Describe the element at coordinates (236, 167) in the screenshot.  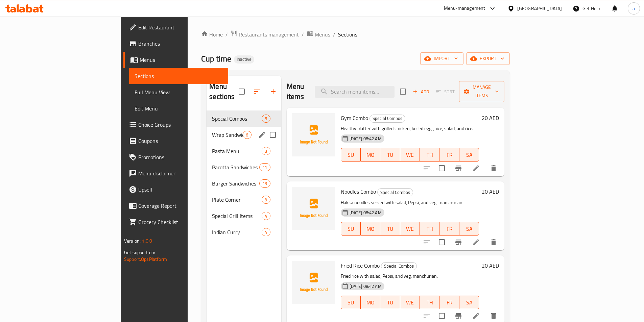
I see `div: Parotta Sandwiches` at that location.